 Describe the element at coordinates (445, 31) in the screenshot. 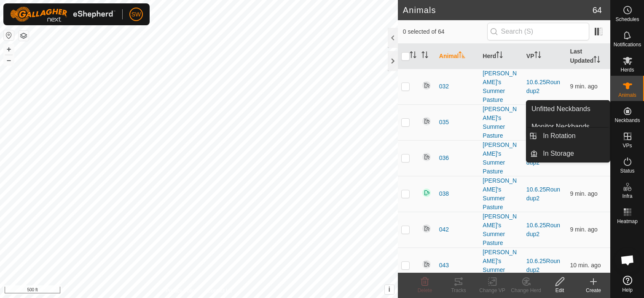

I see `span: 0 selected of 64` at that location.